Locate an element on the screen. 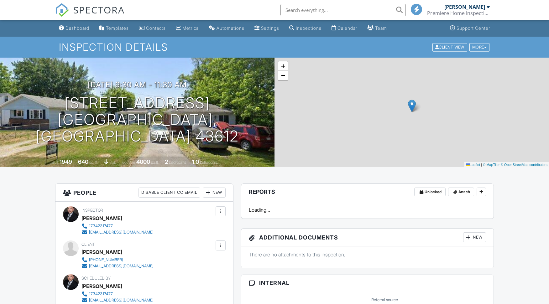  div: Inspections is located at coordinates (309, 28).